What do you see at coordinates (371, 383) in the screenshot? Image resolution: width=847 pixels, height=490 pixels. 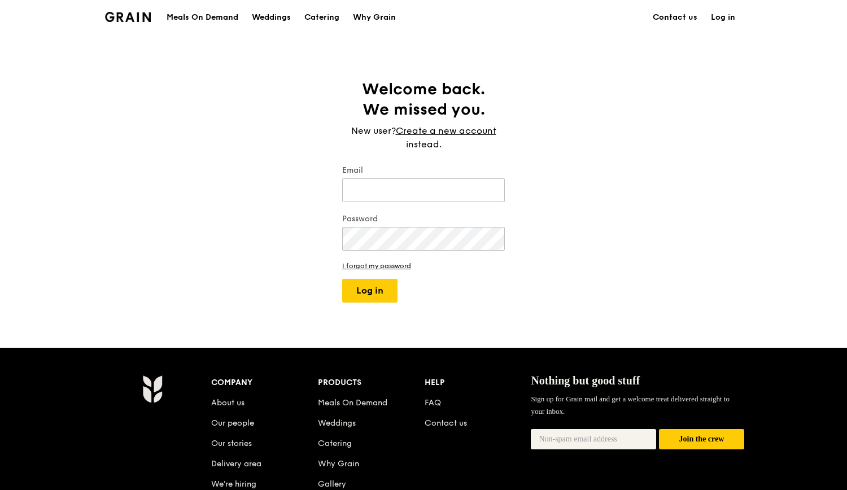 I see `div: Products` at bounding box center [371, 383].